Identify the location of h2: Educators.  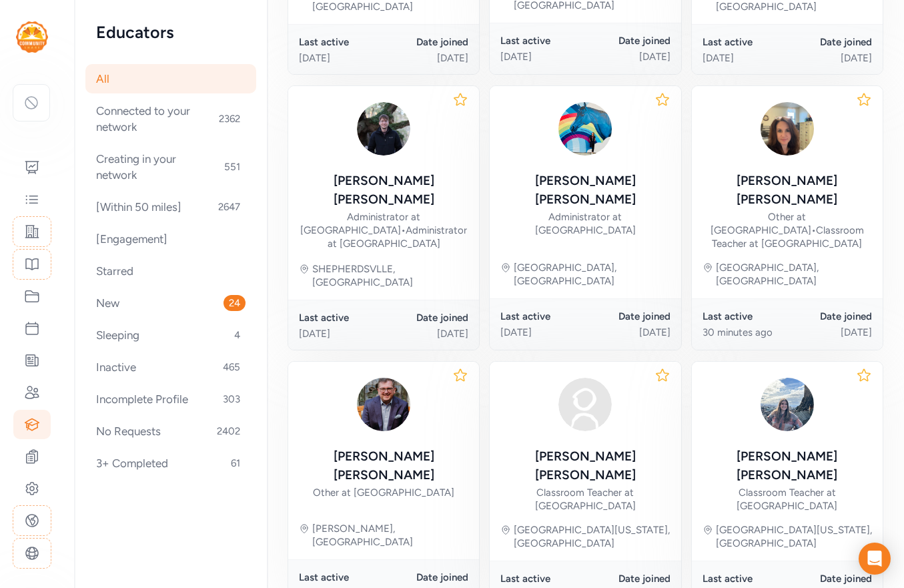
(171, 32).